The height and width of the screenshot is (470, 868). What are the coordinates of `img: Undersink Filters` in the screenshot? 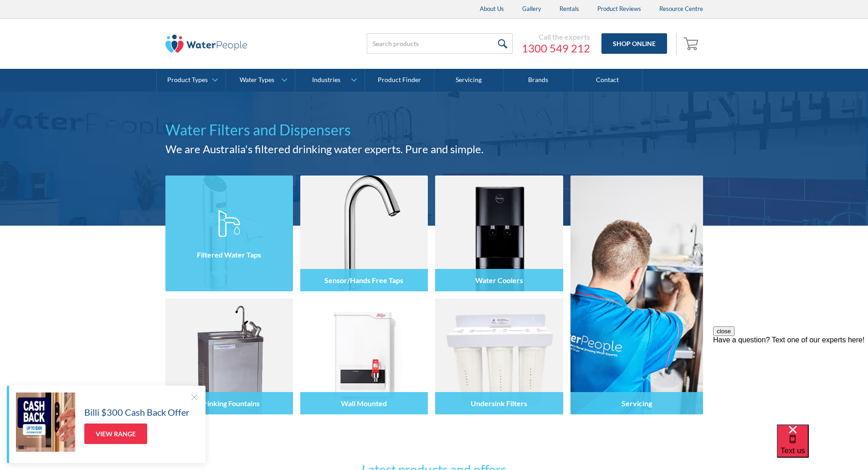 It's located at (498, 357).